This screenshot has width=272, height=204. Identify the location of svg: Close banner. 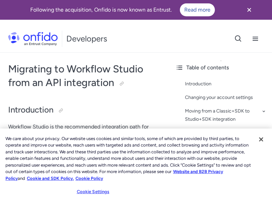
(249, 10).